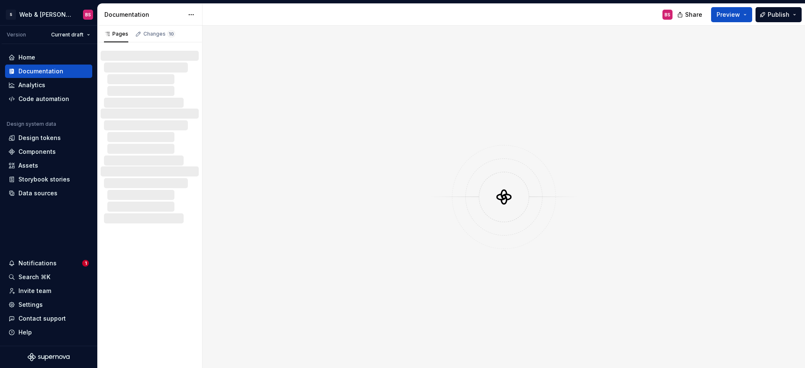  What do you see at coordinates (35, 291) in the screenshot?
I see `div: Invite team` at bounding box center [35, 291].